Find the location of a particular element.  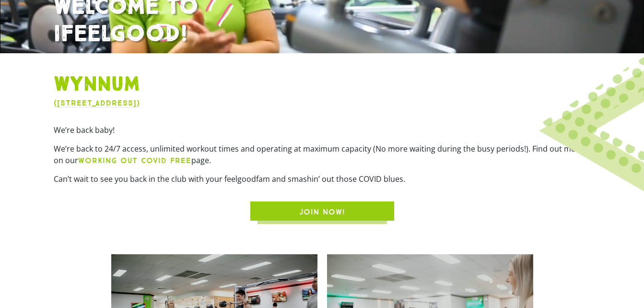

p: We’re back to 24/7 access, unlimited workout times and operating at maximum capacity (No more wai... is located at coordinates (322, 155).